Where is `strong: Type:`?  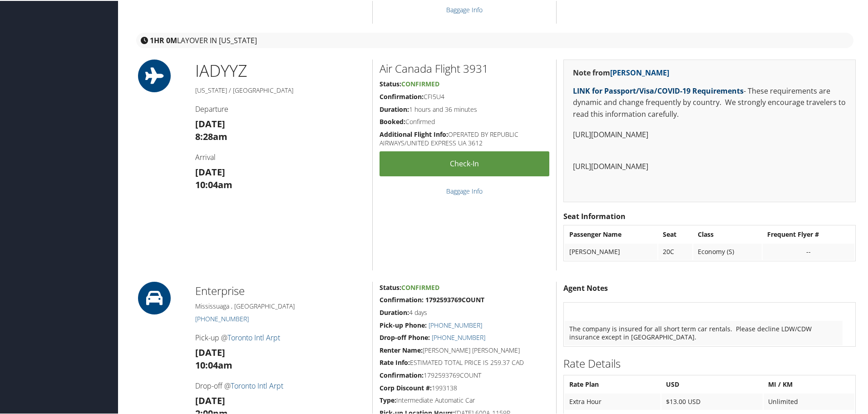
strong: Type: is located at coordinates (388, 400).